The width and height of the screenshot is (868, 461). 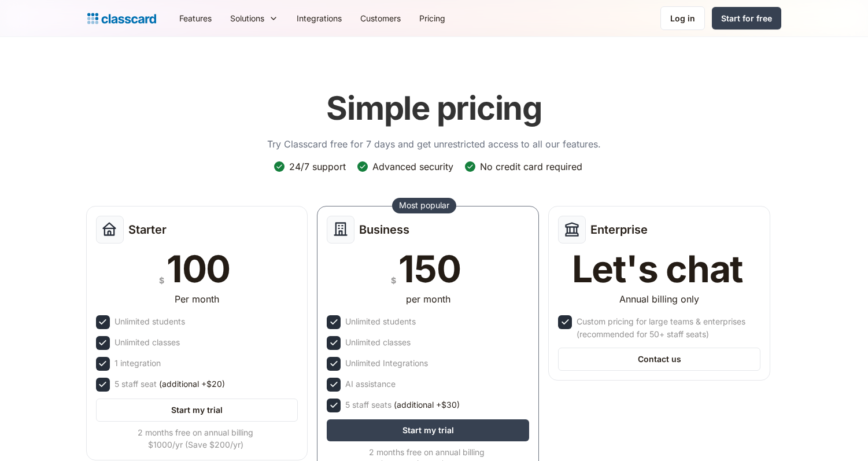 What do you see at coordinates (195, 18) in the screenshot?
I see `a: Features` at bounding box center [195, 18].